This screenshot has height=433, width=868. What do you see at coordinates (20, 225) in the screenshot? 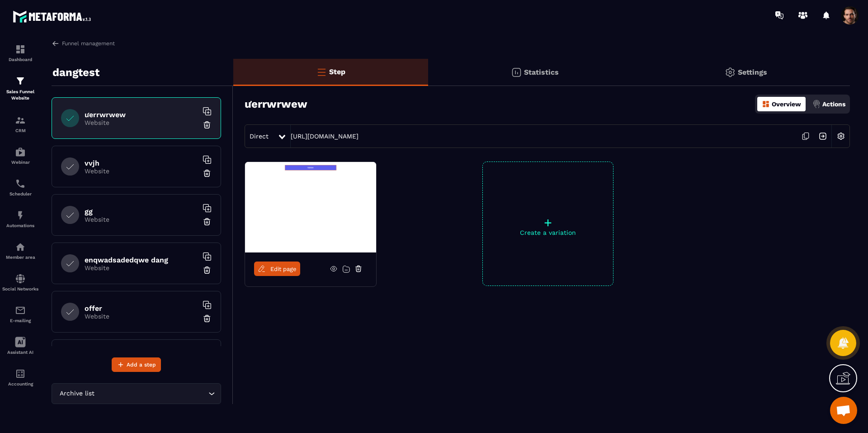
I see `p: Automations` at bounding box center [20, 225].